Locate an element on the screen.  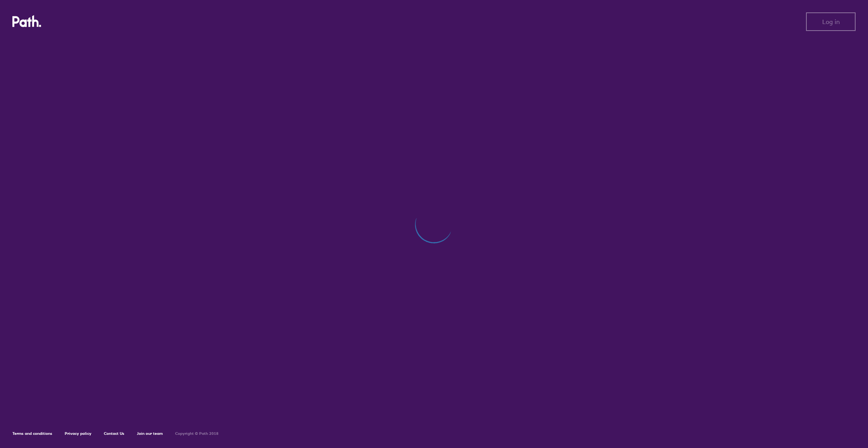
span: Log in is located at coordinates (831, 21).